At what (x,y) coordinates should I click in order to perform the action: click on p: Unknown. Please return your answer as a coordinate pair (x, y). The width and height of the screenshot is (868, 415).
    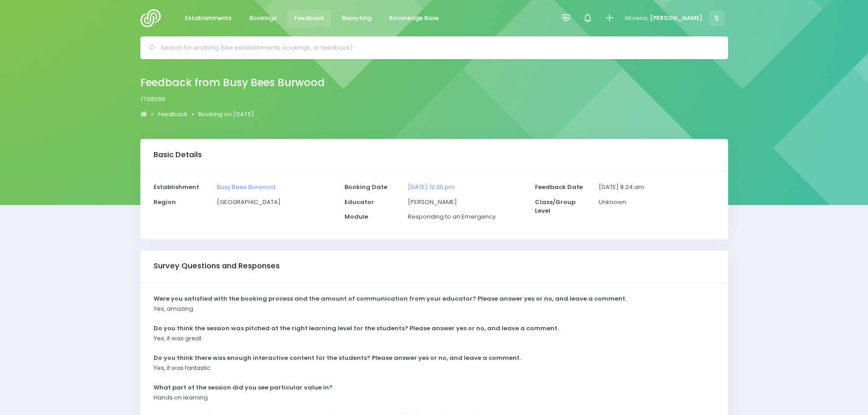
    Looking at the image, I should click on (657, 202).